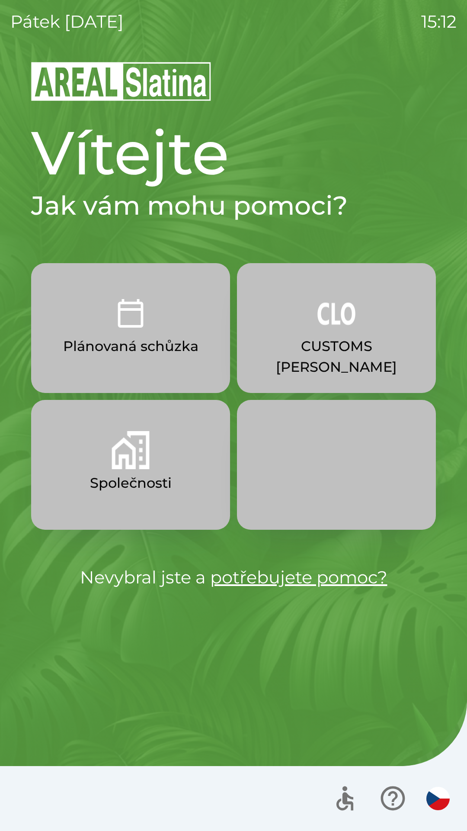  Describe the element at coordinates (131, 346) in the screenshot. I see `p: Plánovaná schůzka` at that location.